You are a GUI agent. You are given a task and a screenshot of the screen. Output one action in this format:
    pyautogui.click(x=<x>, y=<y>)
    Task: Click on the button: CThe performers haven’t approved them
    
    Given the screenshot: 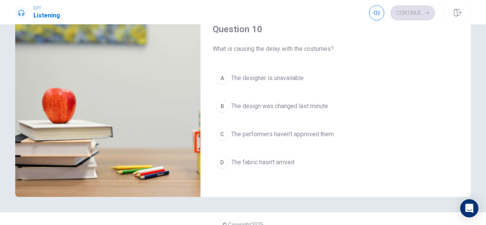 What is the action you would take?
    pyautogui.click(x=336, y=134)
    